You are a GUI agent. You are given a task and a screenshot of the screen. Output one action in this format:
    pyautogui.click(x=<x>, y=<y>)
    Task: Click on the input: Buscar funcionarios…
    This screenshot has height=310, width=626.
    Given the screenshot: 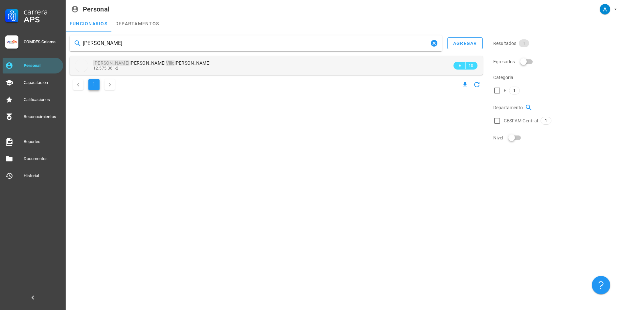 What is the action you would take?
    pyautogui.click(x=255, y=43)
    